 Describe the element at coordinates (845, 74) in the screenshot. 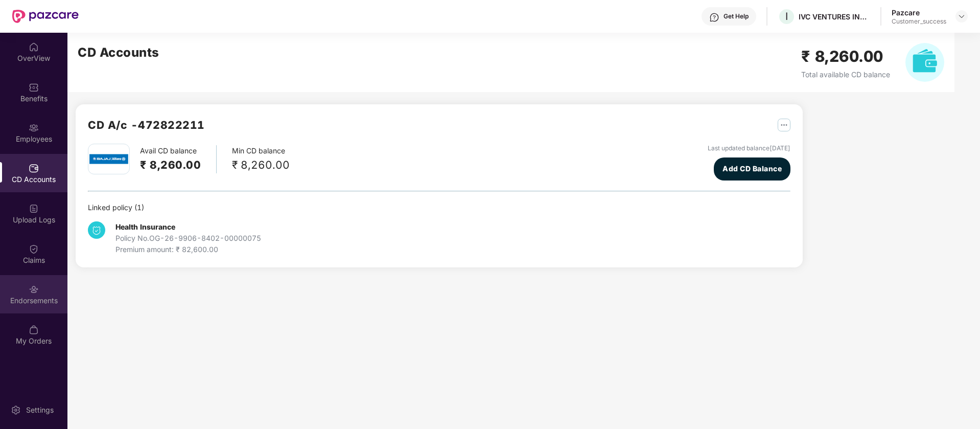

I see `span: Total available CD balance` at that location.